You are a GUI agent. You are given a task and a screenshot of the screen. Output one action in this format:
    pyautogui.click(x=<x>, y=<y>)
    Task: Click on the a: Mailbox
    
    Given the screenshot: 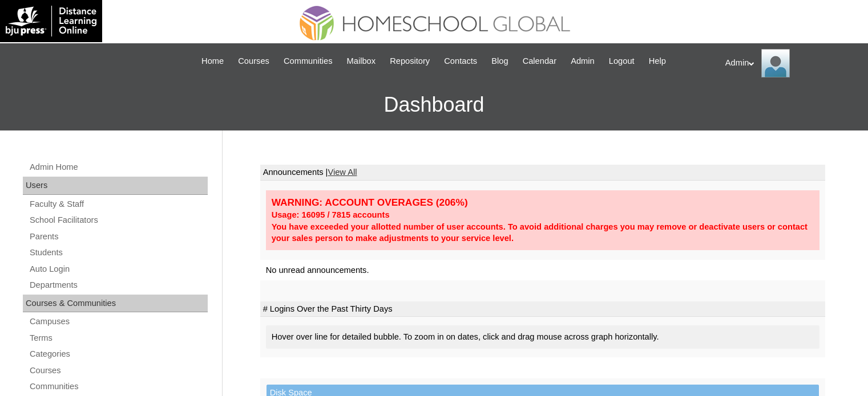 What is the action you would take?
    pyautogui.click(x=361, y=61)
    